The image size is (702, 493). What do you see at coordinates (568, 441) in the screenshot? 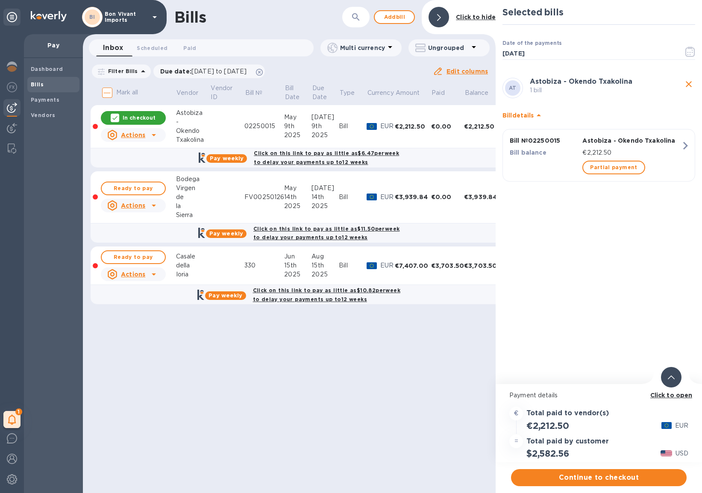
I see `h3: Total paid by customer` at bounding box center [568, 441].